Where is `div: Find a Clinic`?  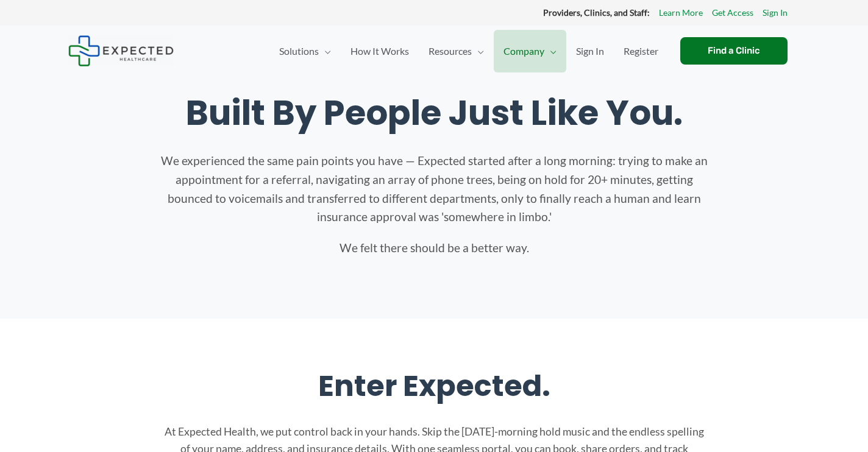
div: Find a Clinic is located at coordinates (734, 50).